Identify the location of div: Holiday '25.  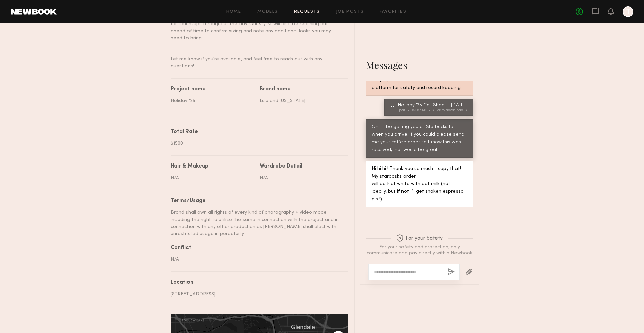
(213, 101).